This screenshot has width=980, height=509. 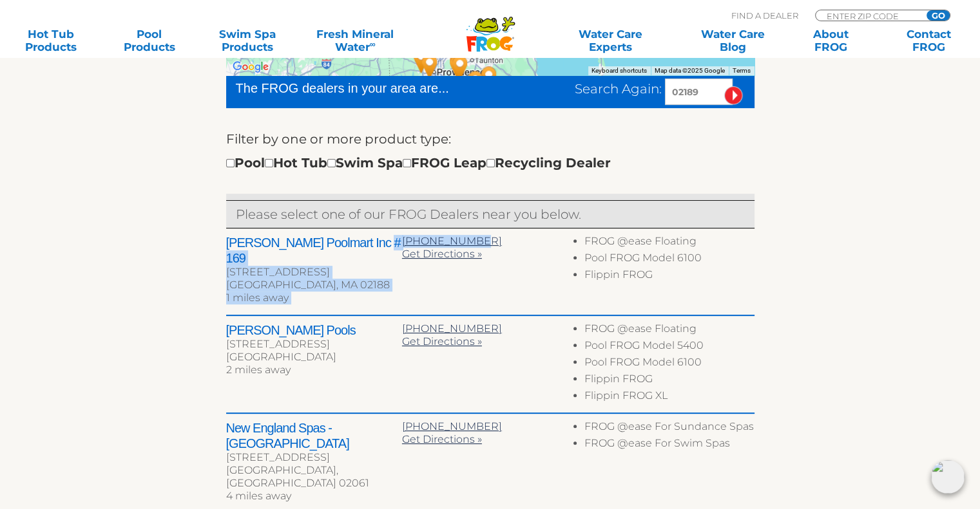 I want to click on li: Flippin FROG XL, so click(x=669, y=398).